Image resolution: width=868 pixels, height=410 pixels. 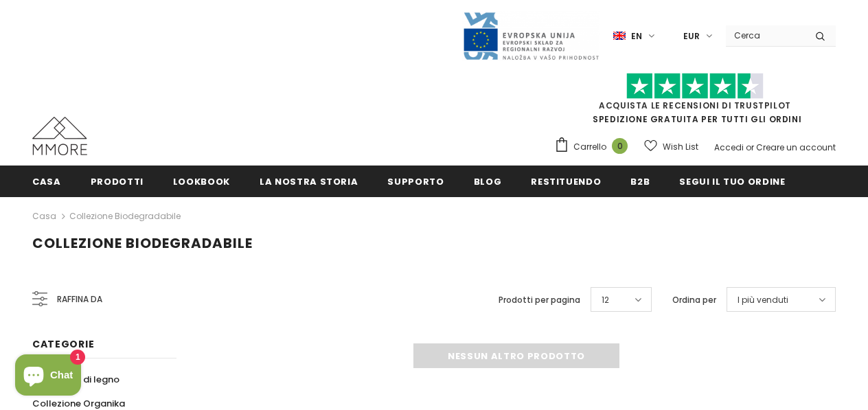 What do you see at coordinates (78, 402) in the screenshot?
I see `span: Collezione Organika` at bounding box center [78, 402].